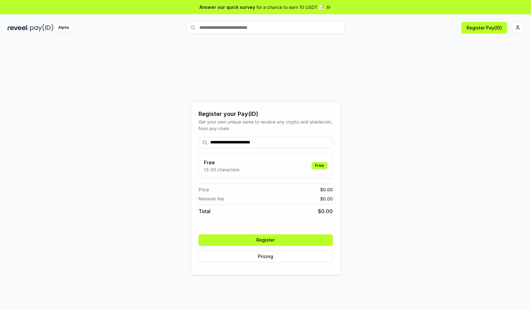 The width and height of the screenshot is (531, 310). I want to click on span: Network fee, so click(211, 198).